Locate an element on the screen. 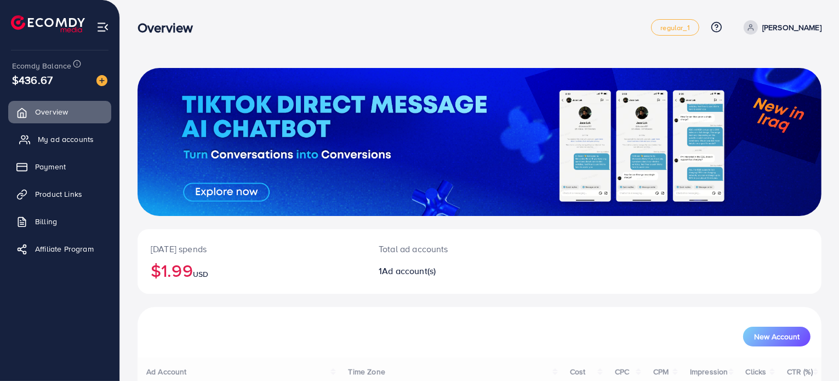  a: regular_1 is located at coordinates (675, 27).